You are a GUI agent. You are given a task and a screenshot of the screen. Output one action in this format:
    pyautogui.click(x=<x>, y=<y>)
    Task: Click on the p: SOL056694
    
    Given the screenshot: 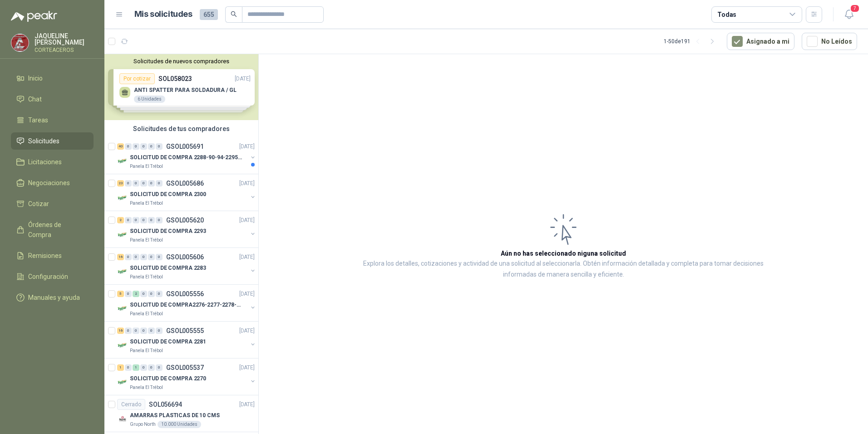 What is the action you would take?
    pyautogui.click(x=166, y=404)
    